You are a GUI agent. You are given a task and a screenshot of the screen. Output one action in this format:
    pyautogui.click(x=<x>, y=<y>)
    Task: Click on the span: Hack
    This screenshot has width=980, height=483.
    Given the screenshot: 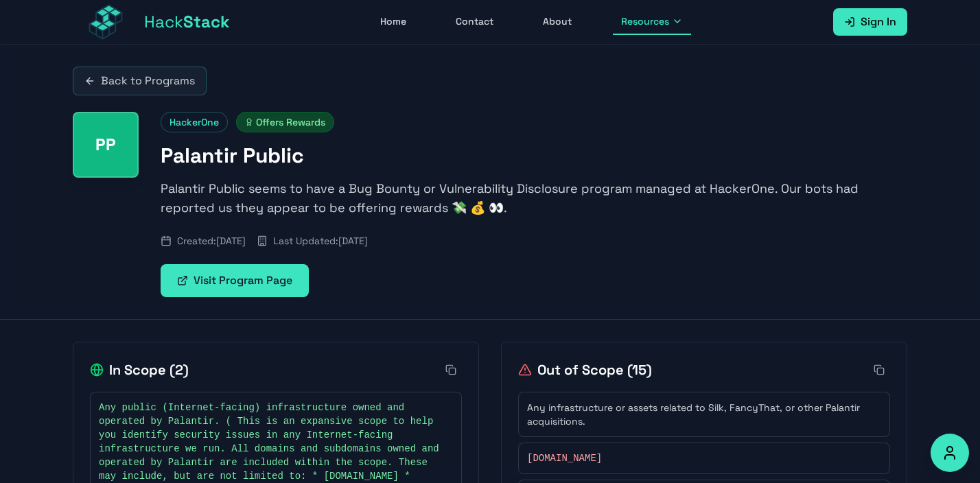 What is the action you would take?
    pyautogui.click(x=187, y=22)
    